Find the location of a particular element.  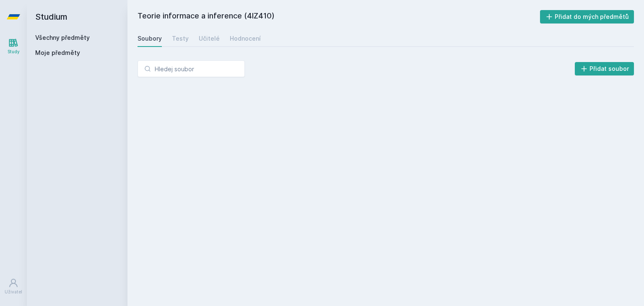

div: Soubory is located at coordinates (150, 39).